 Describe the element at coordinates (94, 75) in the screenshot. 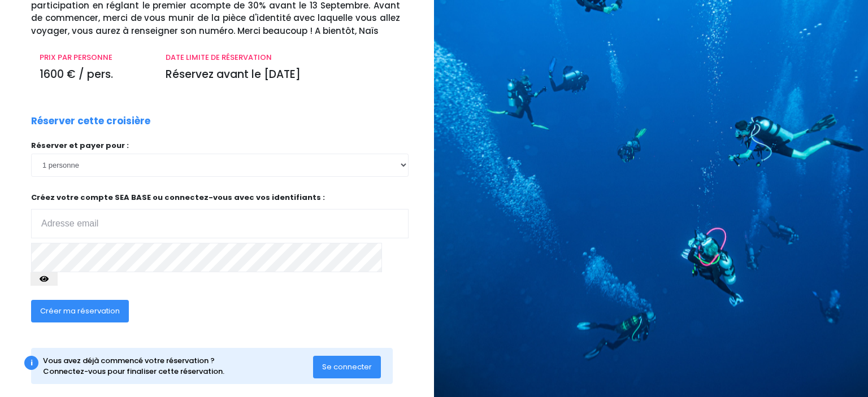

I see `p: 1600 € / pers.` at that location.